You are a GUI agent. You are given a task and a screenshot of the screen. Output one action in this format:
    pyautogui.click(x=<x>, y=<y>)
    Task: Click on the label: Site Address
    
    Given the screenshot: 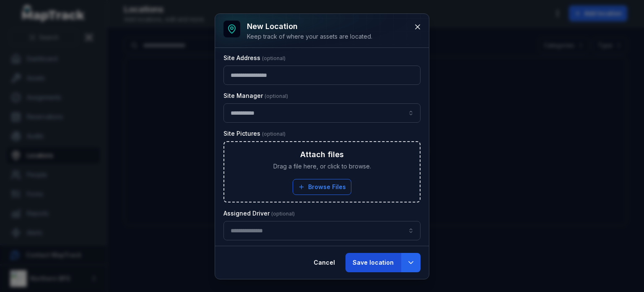 What is the action you would take?
    pyautogui.click(x=255, y=58)
    